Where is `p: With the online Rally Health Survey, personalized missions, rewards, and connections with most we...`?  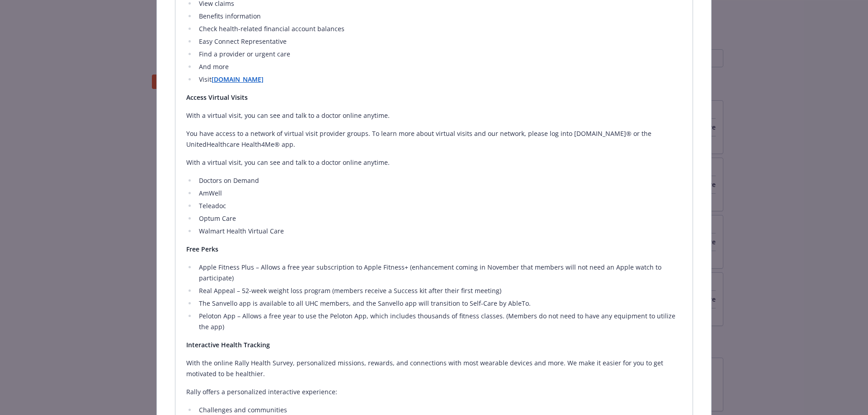
p: With the online Rally Health Survey, personalized missions, rewards, and connections with most we... is located at coordinates (434, 369).